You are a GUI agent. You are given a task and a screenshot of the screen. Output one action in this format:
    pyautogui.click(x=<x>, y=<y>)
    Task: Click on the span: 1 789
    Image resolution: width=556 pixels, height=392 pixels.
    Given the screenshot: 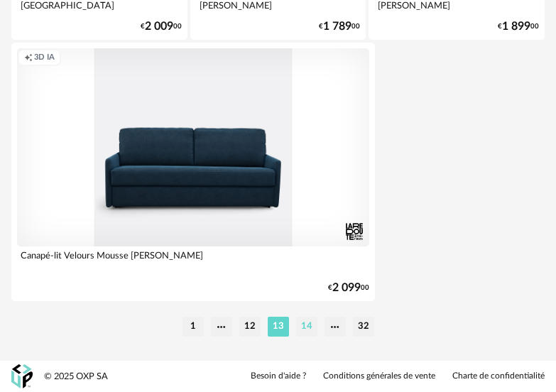 What is the action you would take?
    pyautogui.click(x=337, y=26)
    